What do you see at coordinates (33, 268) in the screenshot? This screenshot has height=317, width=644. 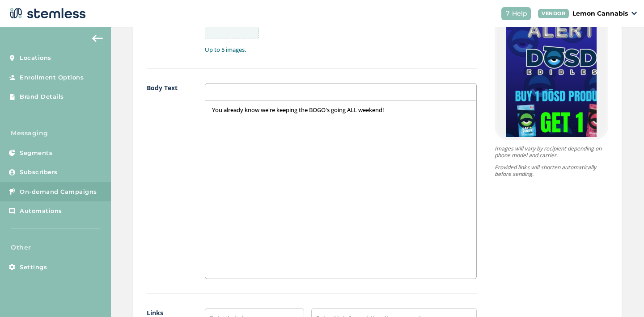 I see `span: Settings` at bounding box center [33, 268].